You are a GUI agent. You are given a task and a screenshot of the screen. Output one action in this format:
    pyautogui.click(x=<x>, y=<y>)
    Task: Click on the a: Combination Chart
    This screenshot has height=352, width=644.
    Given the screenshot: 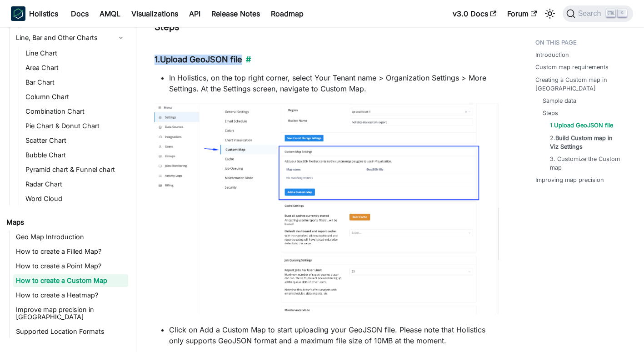 What is the action you would take?
    pyautogui.click(x=75, y=111)
    